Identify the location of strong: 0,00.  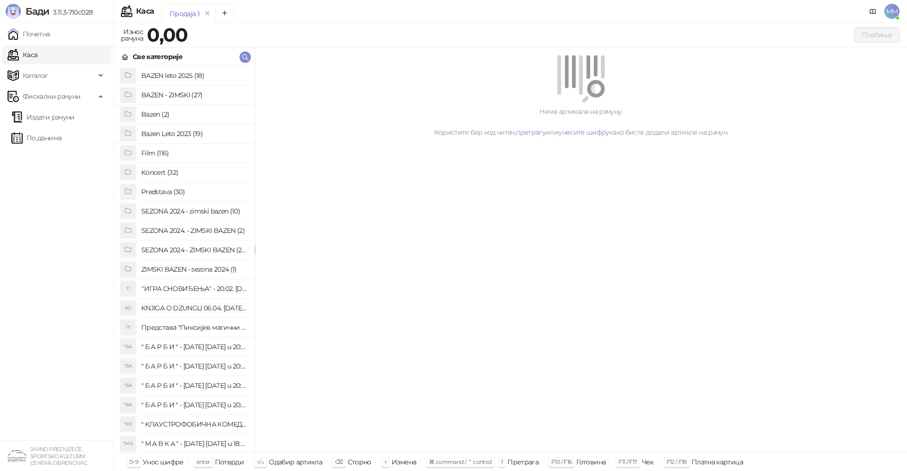
(167, 34).